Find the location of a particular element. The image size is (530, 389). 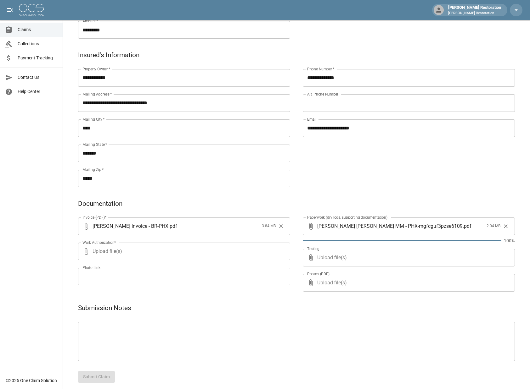

img: ocs-logo-white-transparent.png is located at coordinates (31, 10).